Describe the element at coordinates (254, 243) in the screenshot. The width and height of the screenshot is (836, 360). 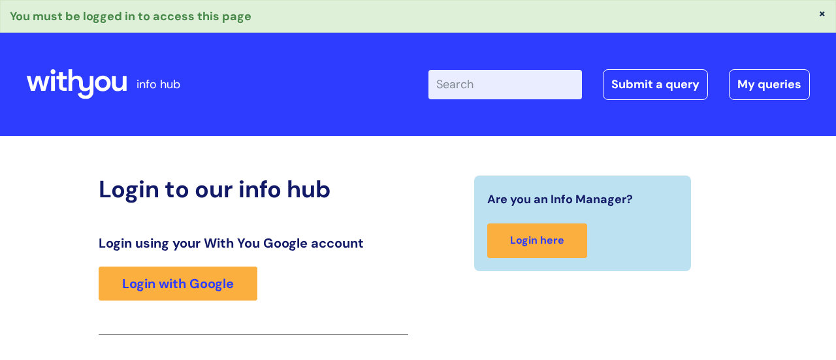
I see `h3: Login using your With You Google account` at that location.